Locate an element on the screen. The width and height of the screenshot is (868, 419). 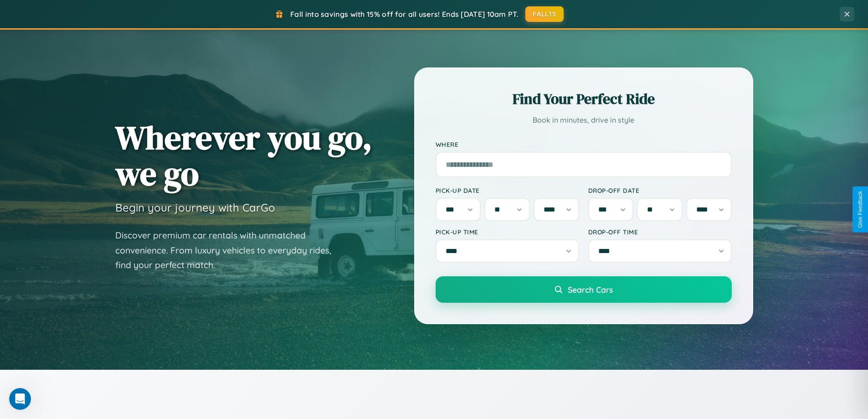
div: Give Feedback is located at coordinates (860, 209).